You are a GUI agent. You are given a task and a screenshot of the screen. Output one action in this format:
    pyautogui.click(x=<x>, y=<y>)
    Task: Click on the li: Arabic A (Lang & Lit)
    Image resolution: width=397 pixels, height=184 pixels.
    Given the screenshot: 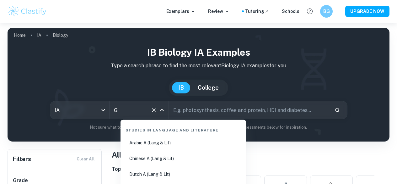 What is the action you would take?
    pyautogui.click(x=183, y=142)
    